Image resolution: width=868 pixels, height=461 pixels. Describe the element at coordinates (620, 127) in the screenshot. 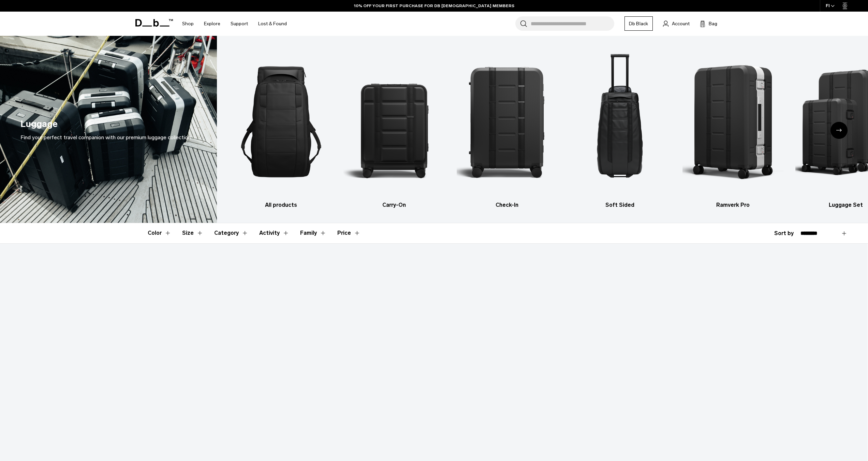

I see `li: 4 / 6` at that location.